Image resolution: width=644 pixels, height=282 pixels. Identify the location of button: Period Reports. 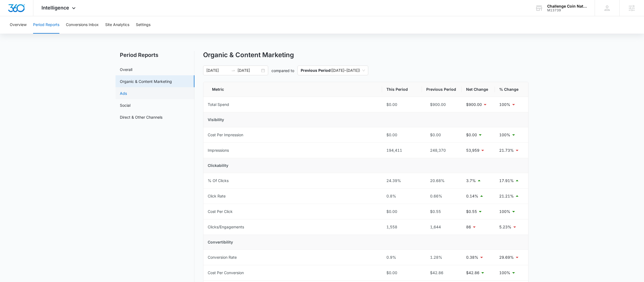
(46, 25).